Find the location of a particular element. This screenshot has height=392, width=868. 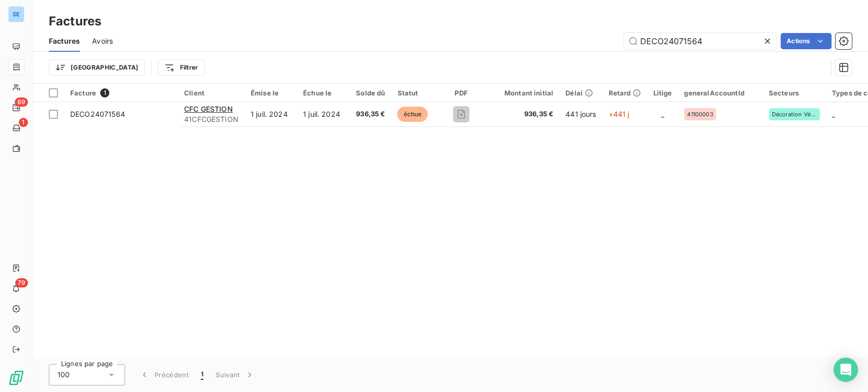

span: DECO24071564 is located at coordinates (97, 114).